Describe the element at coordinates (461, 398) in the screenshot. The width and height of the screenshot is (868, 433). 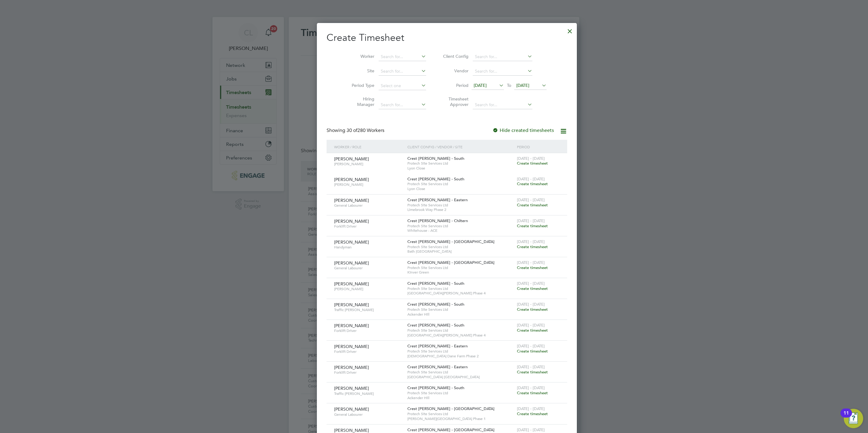
I see `span: Ackender Hill` at that location.